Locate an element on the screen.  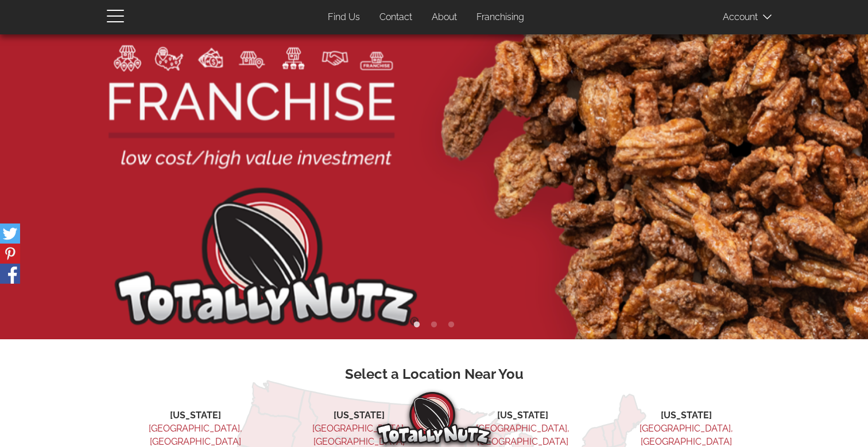
img: Totally Nutz Logo is located at coordinates (434, 418).